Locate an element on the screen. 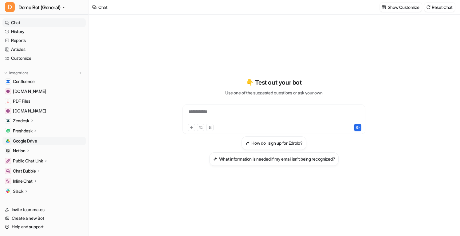 The width and height of the screenshot is (460, 236). img: Google Drive is located at coordinates (8, 141).